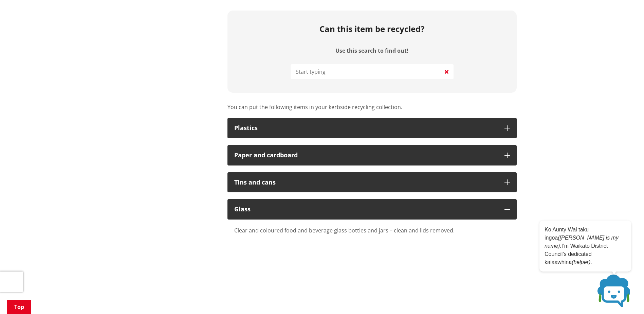 The height and width of the screenshot is (314, 644). Describe the element at coordinates (372, 107) in the screenshot. I see `p: You can put the following items in your kerbside recycling collection.` at that location.